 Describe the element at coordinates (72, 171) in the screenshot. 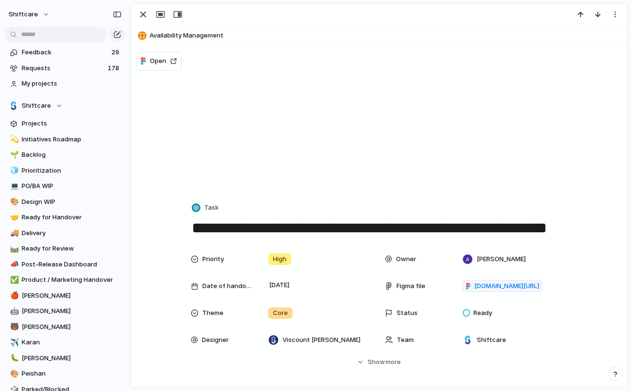

I see `span: Prioritization` at that location.